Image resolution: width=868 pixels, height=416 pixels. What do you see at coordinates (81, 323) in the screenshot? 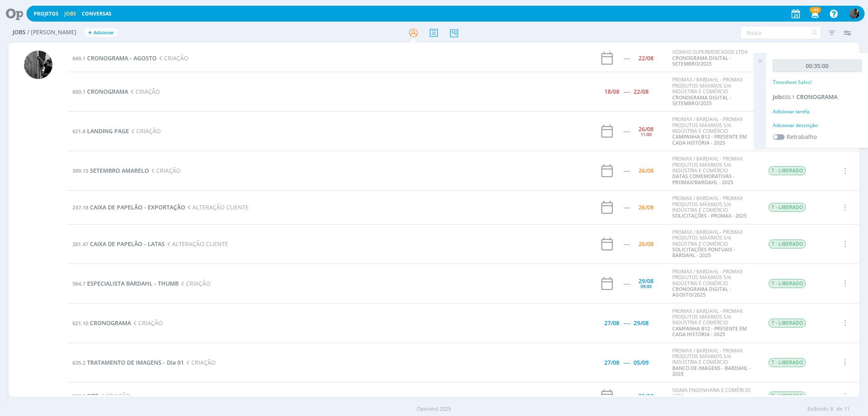
I see `span: 621.10` at bounding box center [81, 323].